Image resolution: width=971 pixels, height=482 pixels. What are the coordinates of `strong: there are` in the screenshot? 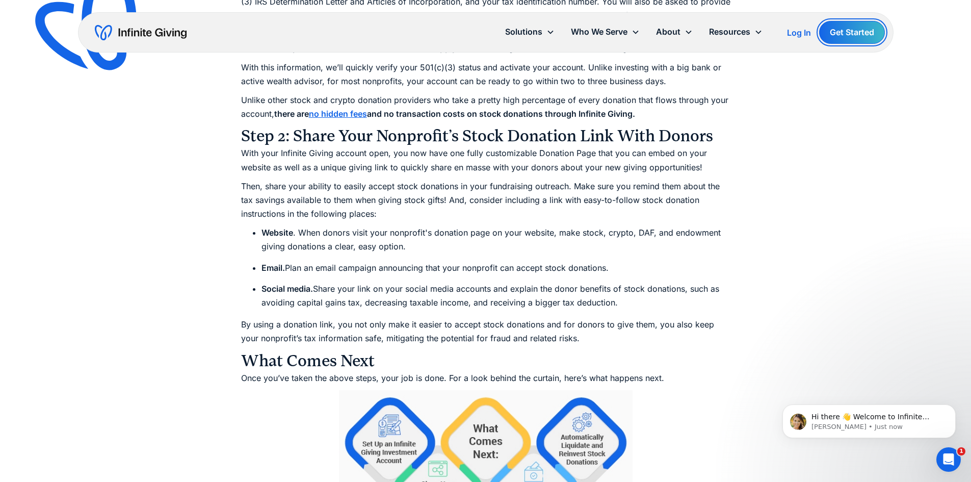 It's located at (292, 114).